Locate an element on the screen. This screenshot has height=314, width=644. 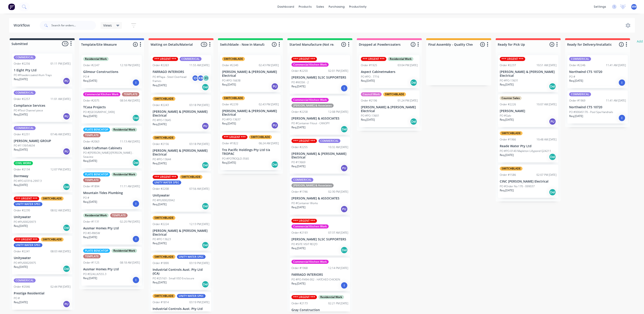
div: Order #2246 is located at coordinates (577, 65).